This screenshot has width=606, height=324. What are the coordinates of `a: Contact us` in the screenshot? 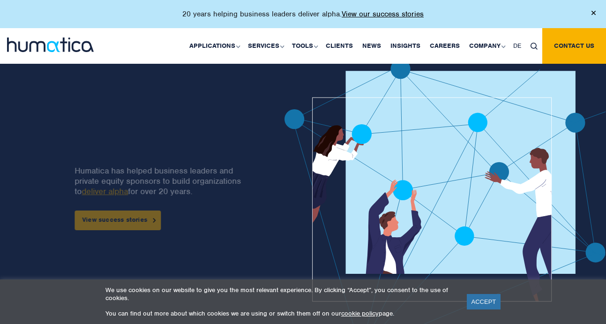 It's located at (574, 46).